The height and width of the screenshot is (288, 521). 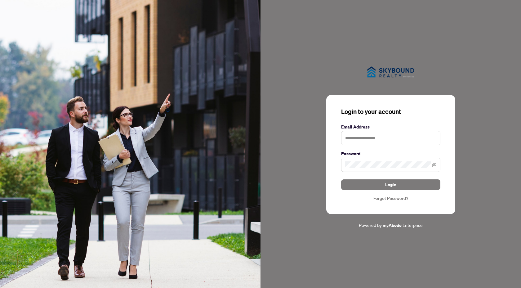 What do you see at coordinates (391, 154) in the screenshot?
I see `label: Password` at bounding box center [391, 154].